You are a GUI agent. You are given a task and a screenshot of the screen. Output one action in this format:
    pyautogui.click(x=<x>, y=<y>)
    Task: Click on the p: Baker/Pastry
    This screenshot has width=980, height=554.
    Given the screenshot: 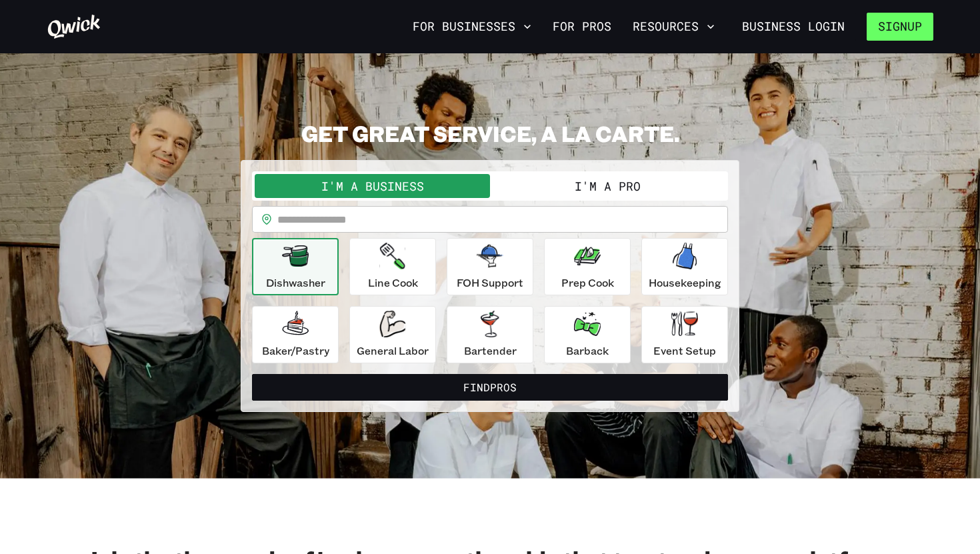 What is the action you would take?
    pyautogui.click(x=295, y=351)
    